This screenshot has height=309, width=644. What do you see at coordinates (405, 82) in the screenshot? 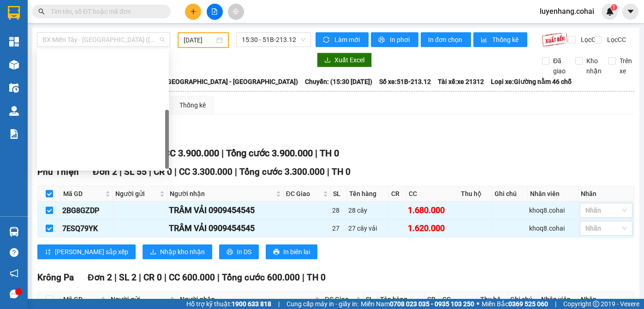
I see `span: Số xe: 51B-213.12` at bounding box center [405, 82].